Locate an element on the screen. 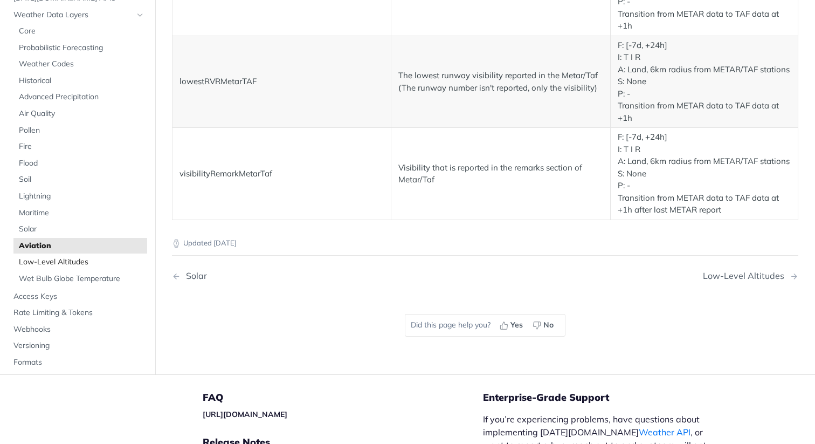  div: Solar is located at coordinates (194, 275).